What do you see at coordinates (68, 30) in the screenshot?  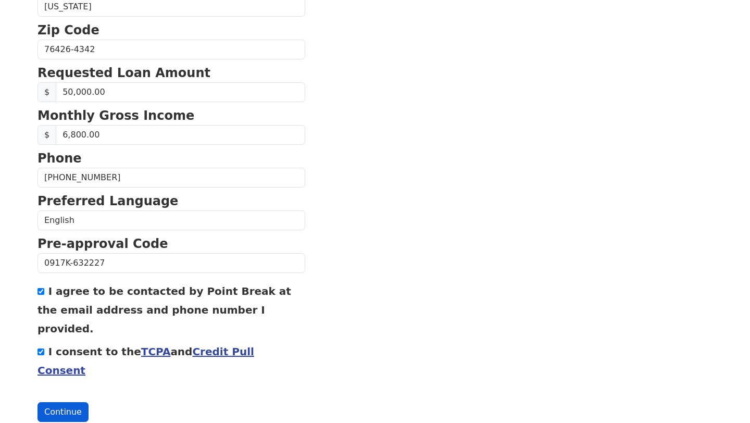 I see `strong: Zip Code` at bounding box center [68, 30].